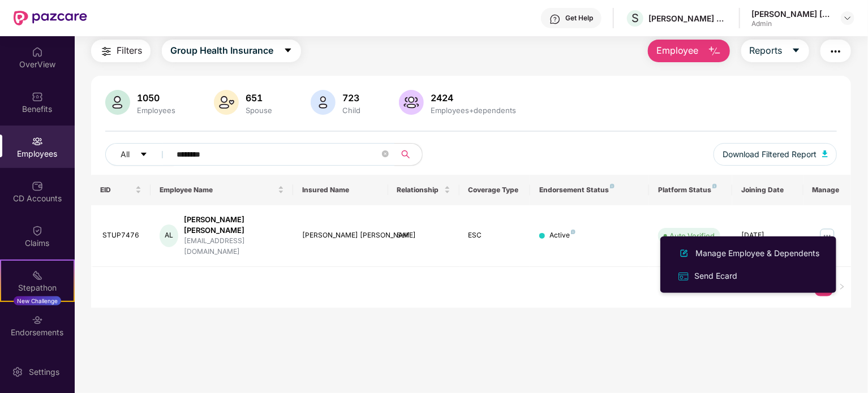 This screenshot has width=868, height=393. Describe the element at coordinates (842, 287) in the screenshot. I see `span: right` at that location.